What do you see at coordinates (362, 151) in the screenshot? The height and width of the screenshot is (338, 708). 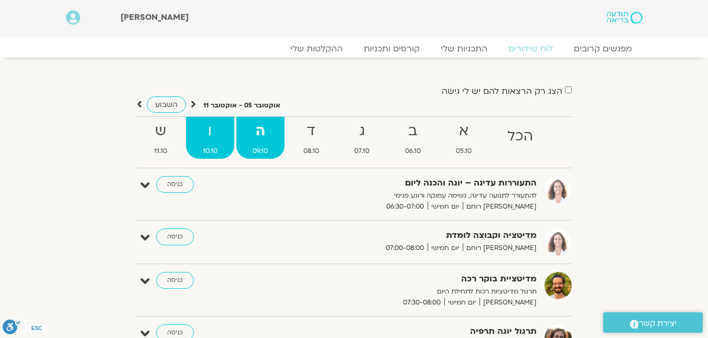 I see `span: 07.10` at bounding box center [362, 151].